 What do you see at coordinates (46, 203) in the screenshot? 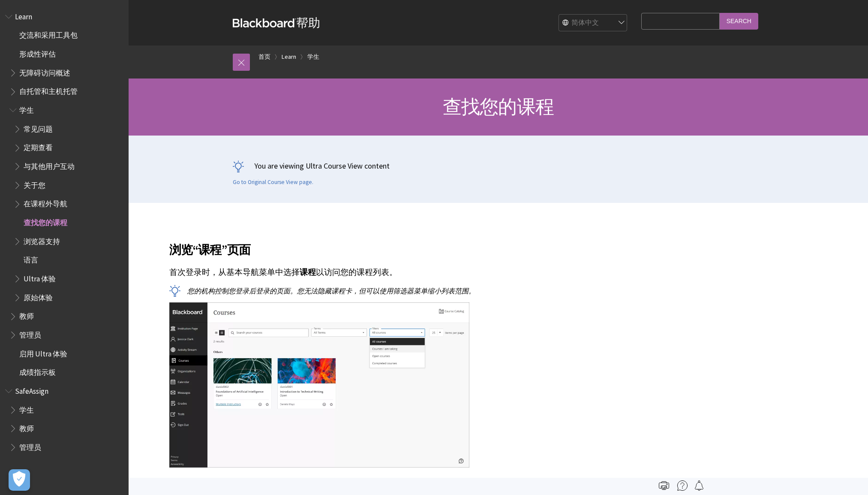
I see `span: 在课程外导航` at bounding box center [46, 203].